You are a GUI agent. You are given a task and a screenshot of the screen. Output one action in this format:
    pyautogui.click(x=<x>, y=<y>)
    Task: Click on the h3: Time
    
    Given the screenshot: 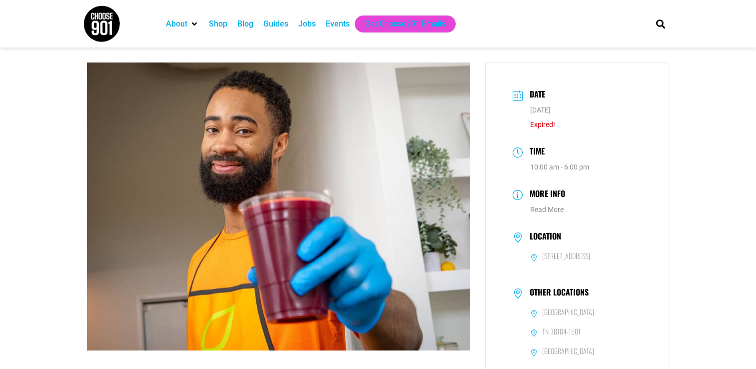 What is the action you would take?
    pyautogui.click(x=535, y=152)
    